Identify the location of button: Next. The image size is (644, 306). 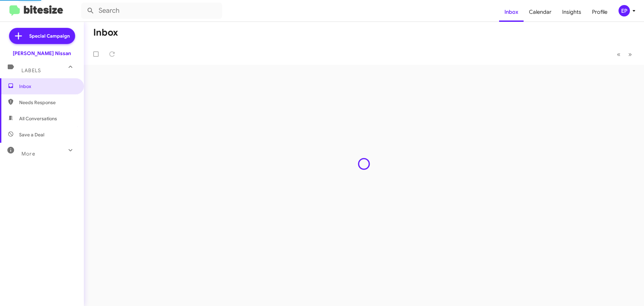
(630, 54).